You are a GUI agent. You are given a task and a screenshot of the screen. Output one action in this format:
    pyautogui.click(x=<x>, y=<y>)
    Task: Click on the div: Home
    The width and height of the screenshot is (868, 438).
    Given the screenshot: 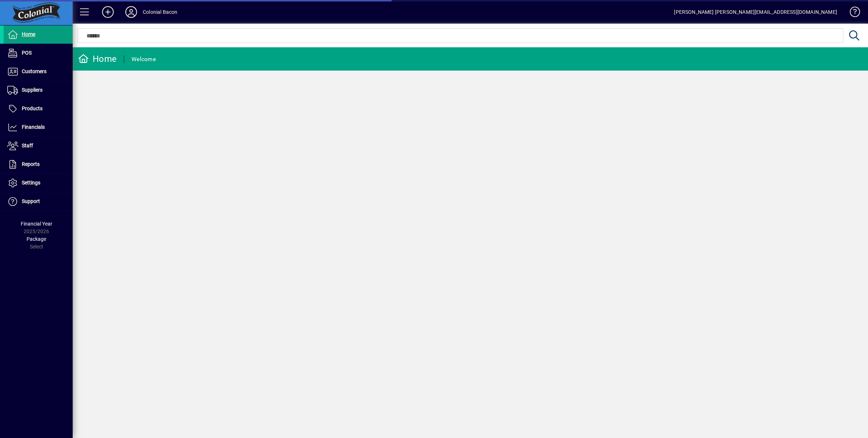 What is the action you would take?
    pyautogui.click(x=97, y=59)
    